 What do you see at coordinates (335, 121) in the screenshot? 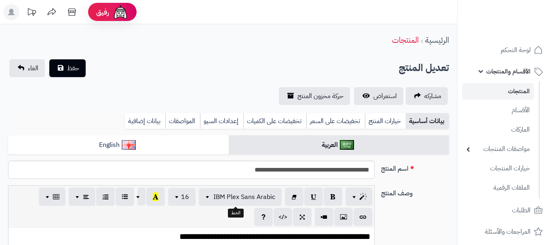
I see `a: تخفيضات على السعر` at bounding box center [335, 121].